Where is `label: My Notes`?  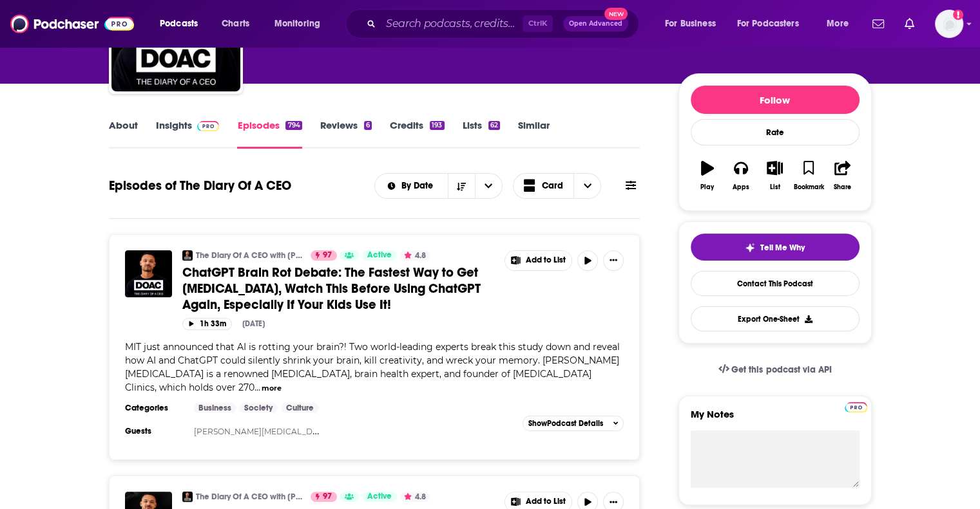 label: My Notes is located at coordinates (776, 420).